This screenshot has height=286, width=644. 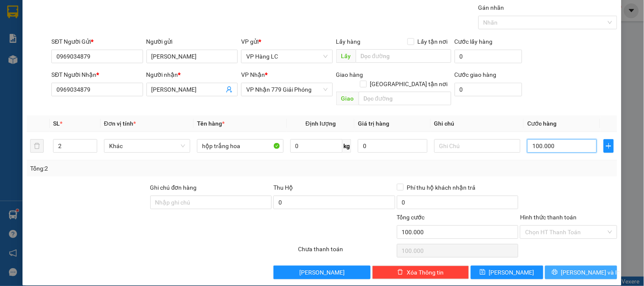 I want to click on span: VP Nhận, so click(x=253, y=74).